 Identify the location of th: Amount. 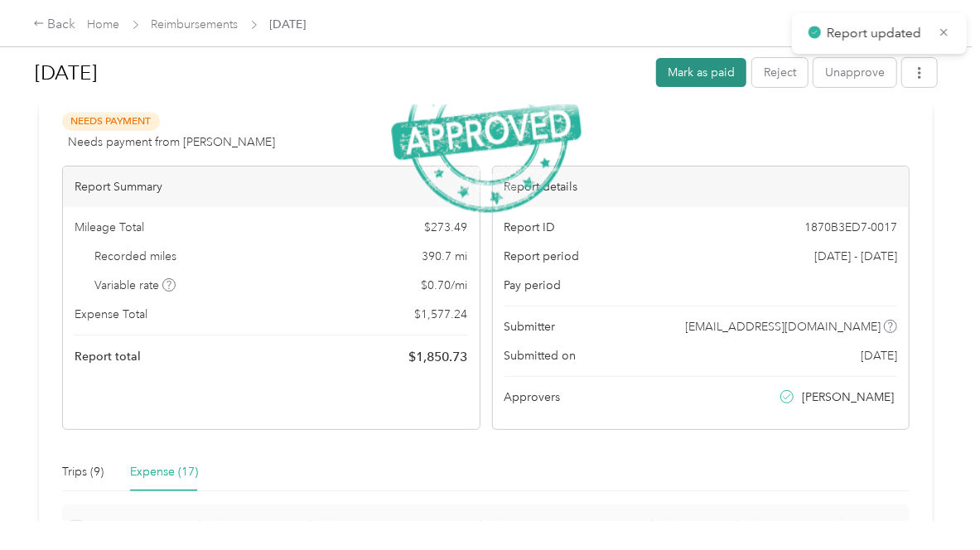
(274, 527).